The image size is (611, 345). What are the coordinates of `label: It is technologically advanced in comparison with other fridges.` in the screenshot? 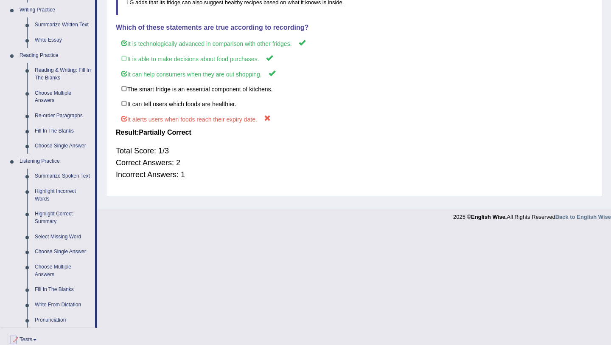 It's located at (354, 43).